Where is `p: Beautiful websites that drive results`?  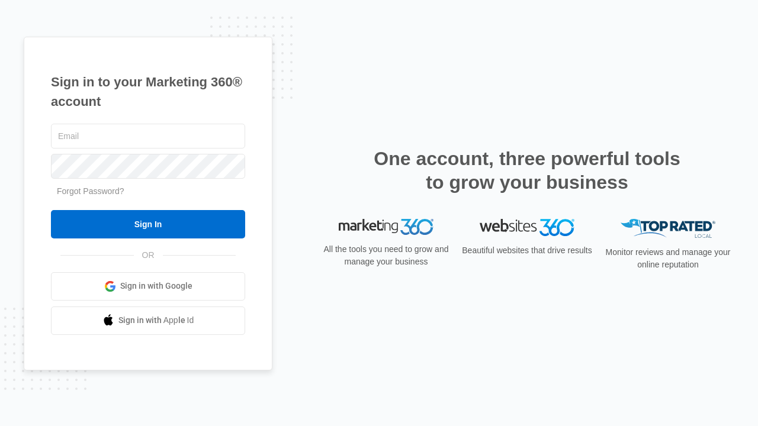 p: Beautiful websites that drive results is located at coordinates (527, 250).